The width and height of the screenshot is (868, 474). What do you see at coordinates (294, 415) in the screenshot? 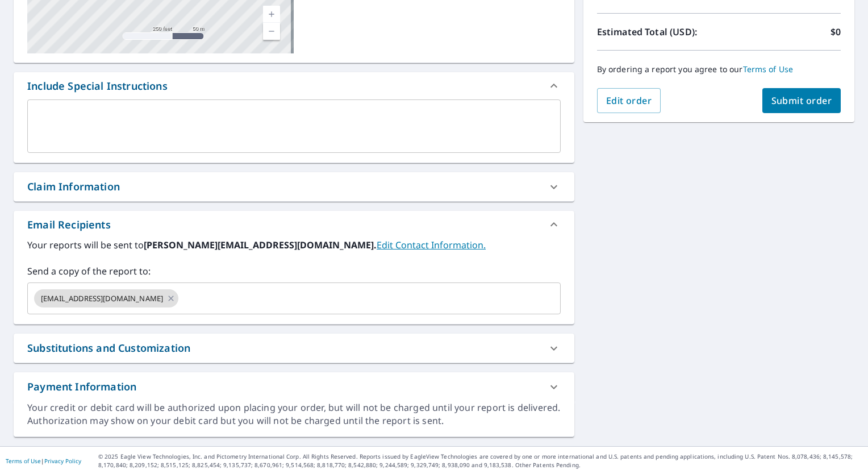
I see `div: Your credit or debit card will be authorized upon placing your order, but will not be charged unt...` at bounding box center [294, 415].